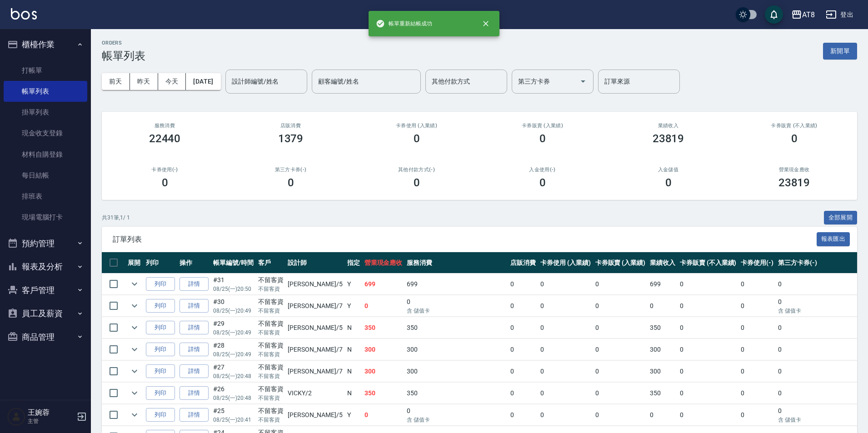  I want to click on span: 訂單列表, so click(464, 239).